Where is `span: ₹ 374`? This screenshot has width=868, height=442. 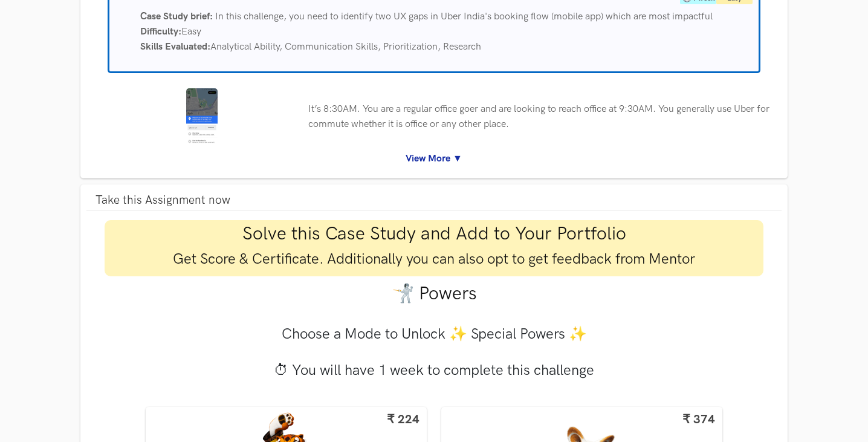
span: ₹ 374 is located at coordinates (699, 419).